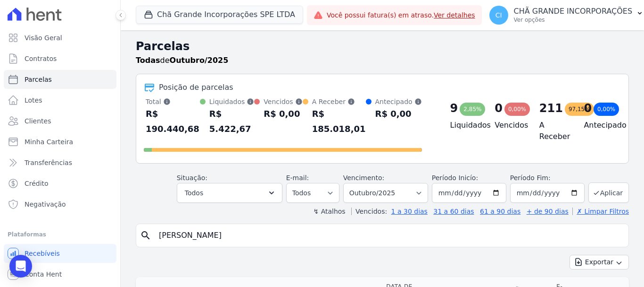 The image size is (644, 287). What do you see at coordinates (601, 211) in the screenshot?
I see `a: ✗ Limpar Filtros` at bounding box center [601, 211].